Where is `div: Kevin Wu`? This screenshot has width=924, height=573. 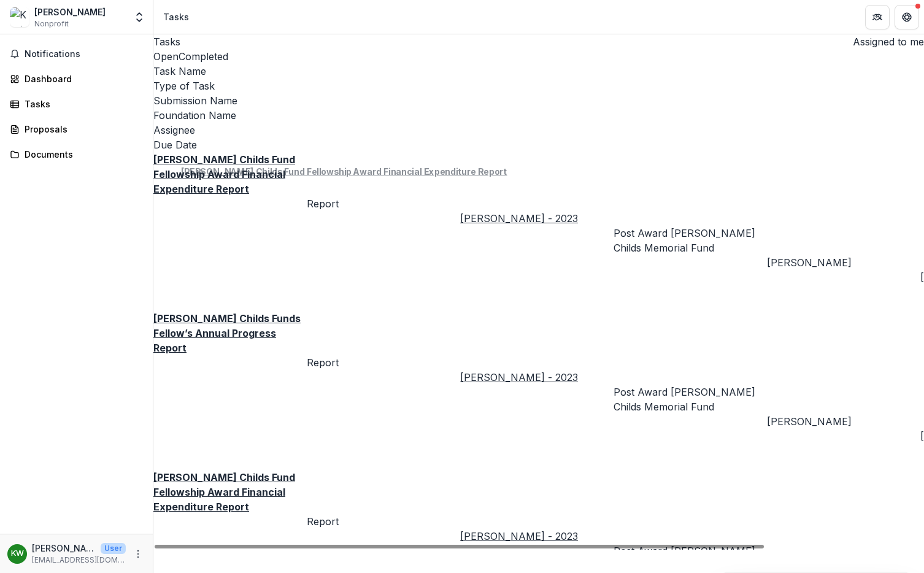
div: Kevin Wu is located at coordinates (18, 554).